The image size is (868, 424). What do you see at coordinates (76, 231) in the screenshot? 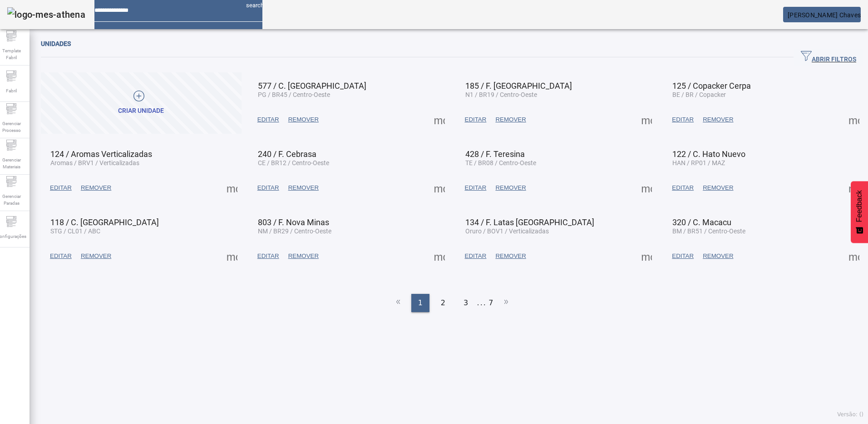
I see `span: STG / CL01 / ABC` at bounding box center [76, 231].